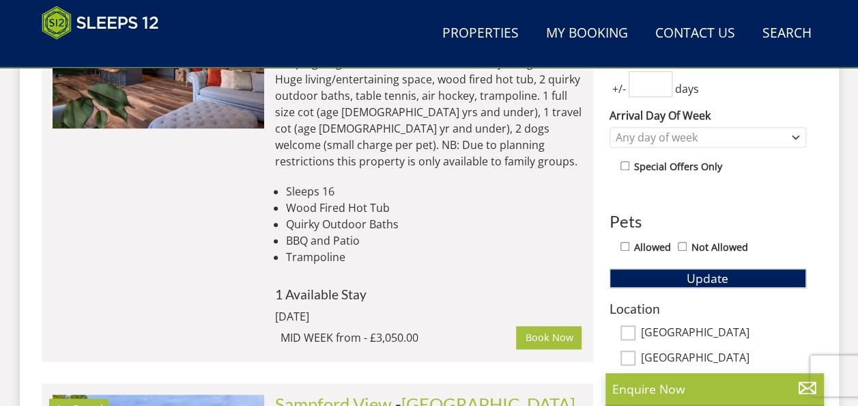 This screenshot has height=406, width=858. I want to click on a: Contact Us, so click(695, 33).